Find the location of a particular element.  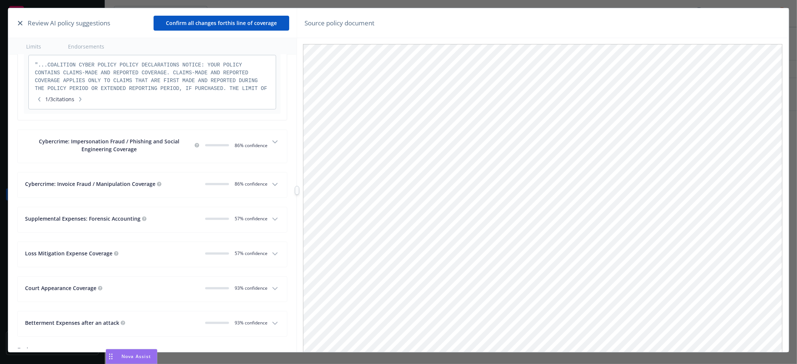

button: Limits is located at coordinates (34, 46).